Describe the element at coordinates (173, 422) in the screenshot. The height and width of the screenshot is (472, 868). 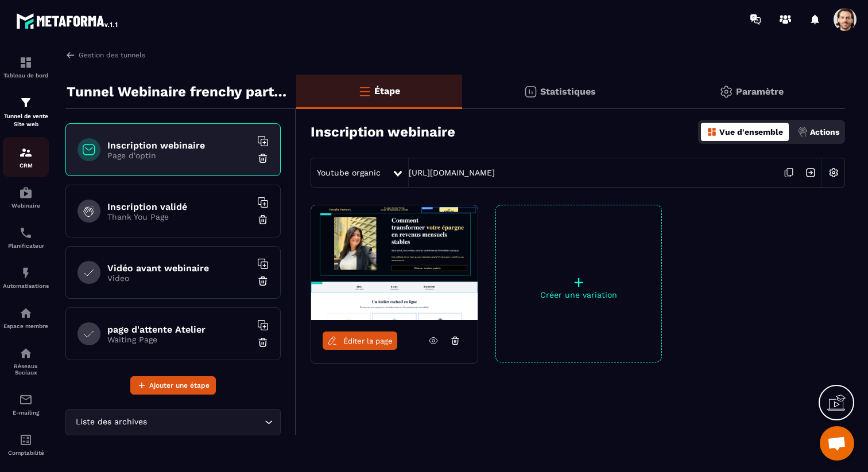
I see `div: Search for option` at that location.